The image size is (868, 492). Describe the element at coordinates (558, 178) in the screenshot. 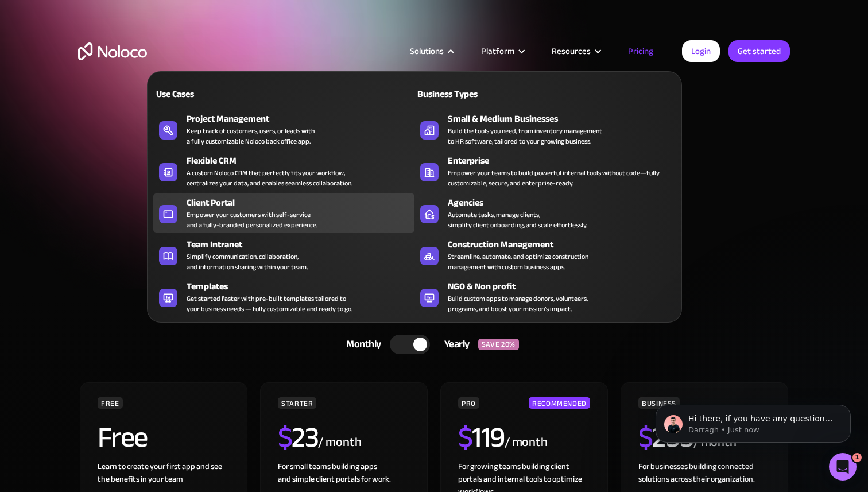

I see `div: Empower your teams to build powerful internal tools without code—fully customizable, secure, and ...` at that location.